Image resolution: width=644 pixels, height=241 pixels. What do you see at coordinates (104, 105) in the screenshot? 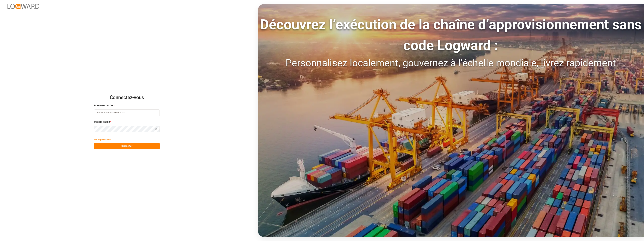
I see `span: Adresse courriel` at bounding box center [104, 105].